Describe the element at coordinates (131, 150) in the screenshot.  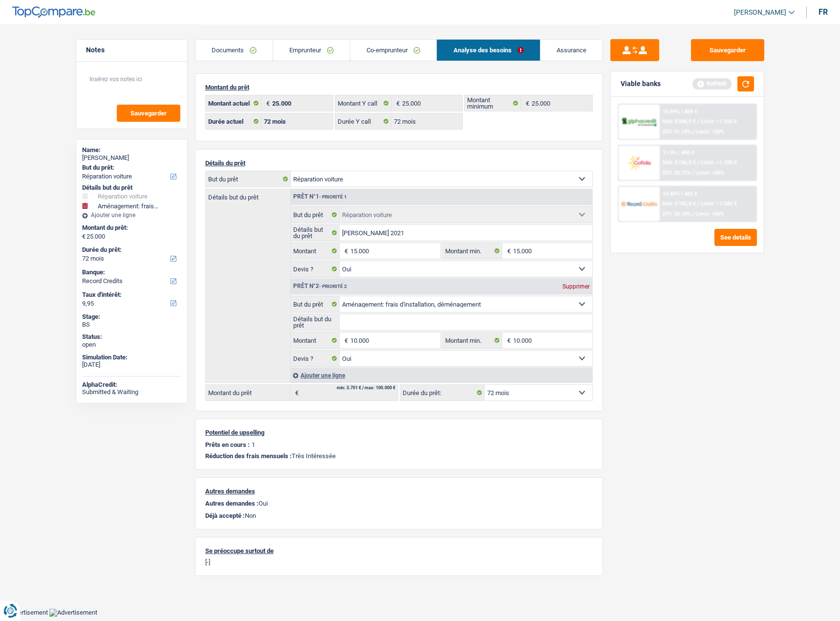
I see `div: Name:` at that location.